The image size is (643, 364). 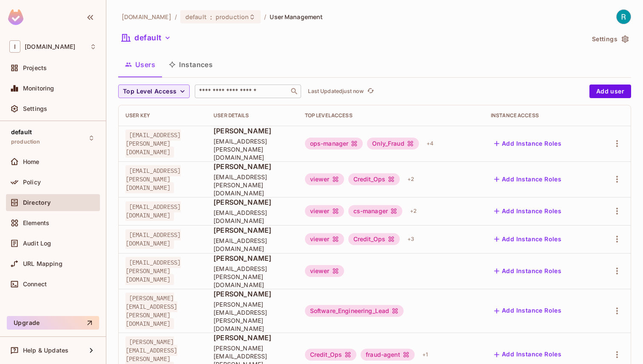 What do you see at coordinates (624, 17) in the screenshot?
I see `img: Romulo Cianci` at bounding box center [624, 17].